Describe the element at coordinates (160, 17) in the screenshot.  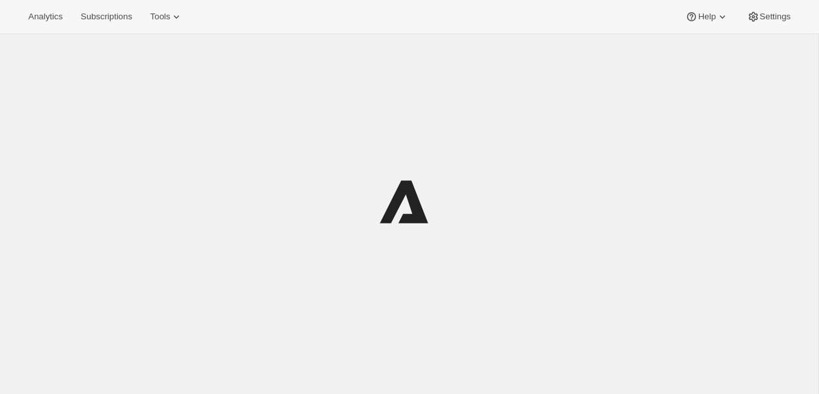
I see `span: Tools` at that location.